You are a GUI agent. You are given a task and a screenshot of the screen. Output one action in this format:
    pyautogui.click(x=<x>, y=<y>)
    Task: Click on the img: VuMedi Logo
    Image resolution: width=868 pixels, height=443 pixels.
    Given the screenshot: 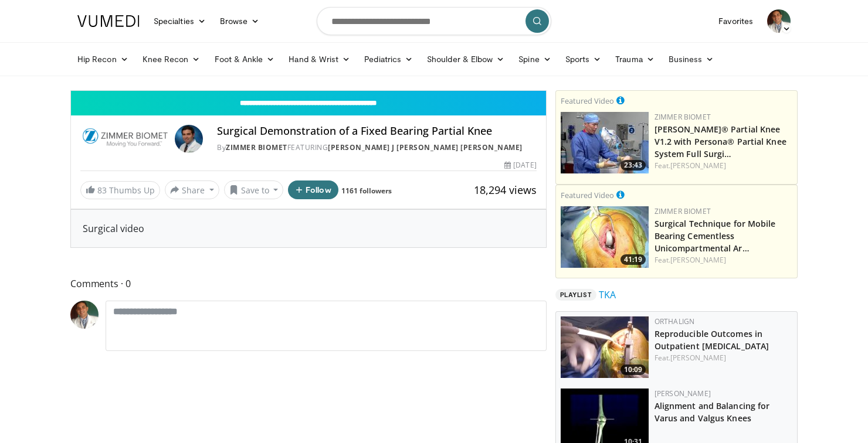 What is the action you would take?
    pyautogui.click(x=108, y=21)
    